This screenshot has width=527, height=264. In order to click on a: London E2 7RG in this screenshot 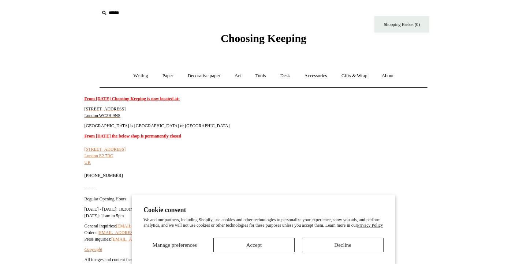, I will do `click(99, 156)`.